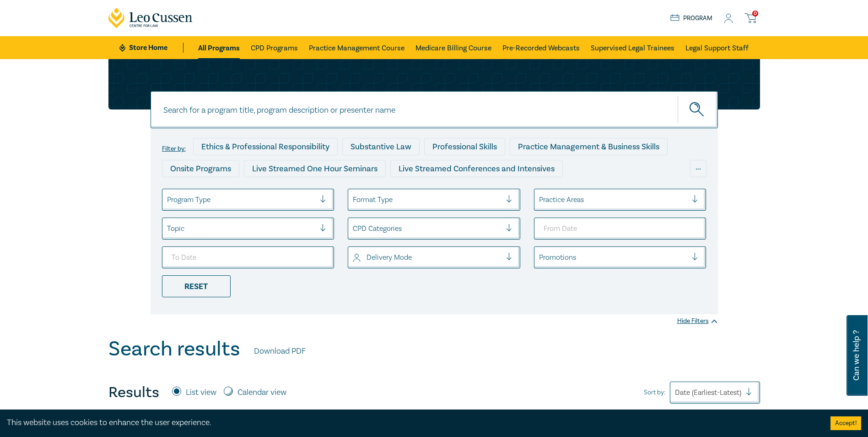 The image size is (868, 437). What do you see at coordinates (201, 169) in the screenshot?
I see `div: Onsite Programs` at bounding box center [201, 169].